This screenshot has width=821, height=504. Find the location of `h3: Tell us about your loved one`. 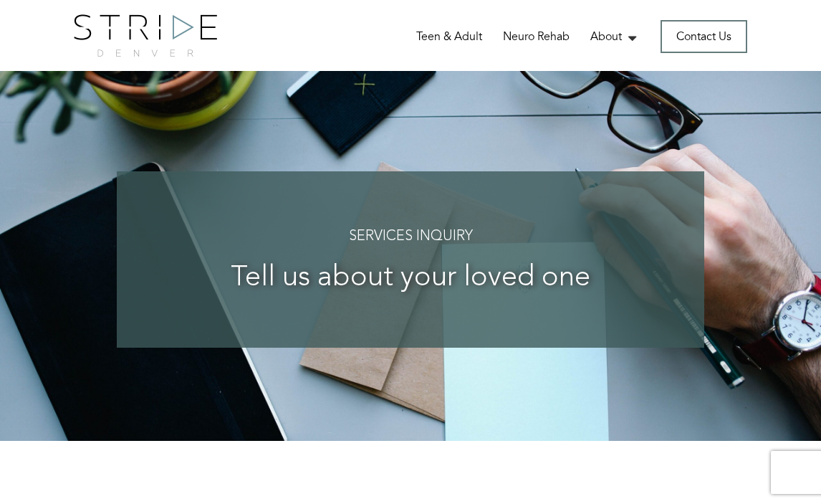

h3: Tell us about your loved one is located at coordinates (410, 278).